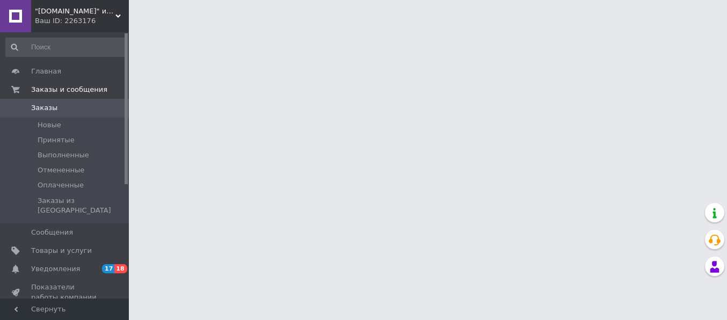  Describe the element at coordinates (61, 185) in the screenshot. I see `span: Оплаченные` at that location.